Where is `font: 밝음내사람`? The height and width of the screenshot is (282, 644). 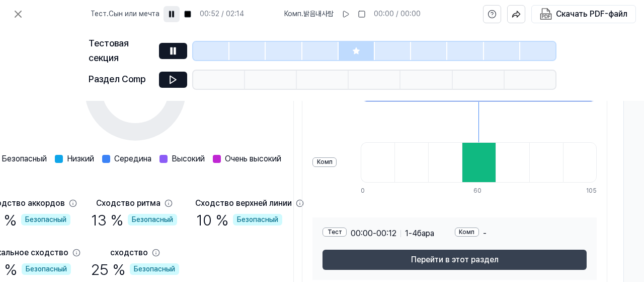 font: 밝음내사람 is located at coordinates (319, 14).